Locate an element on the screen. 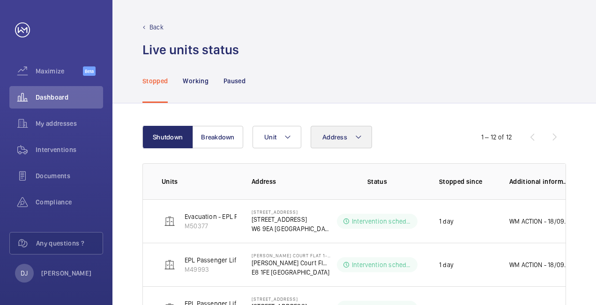  p: Units is located at coordinates (199, 182).